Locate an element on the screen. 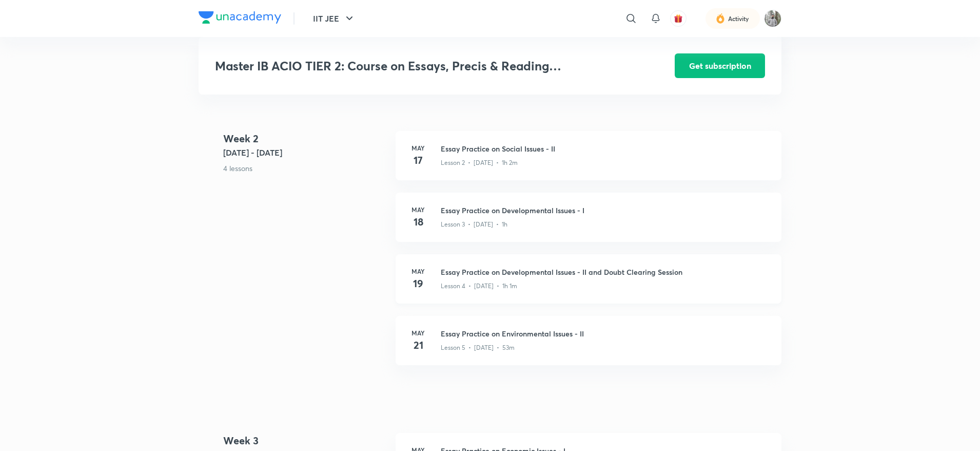  h4: 19 is located at coordinates (418, 283).